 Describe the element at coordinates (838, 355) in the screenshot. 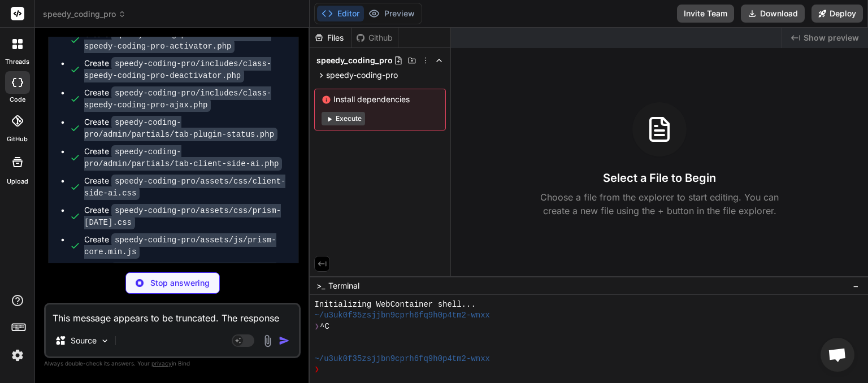

I see `a: Open chat` at that location.